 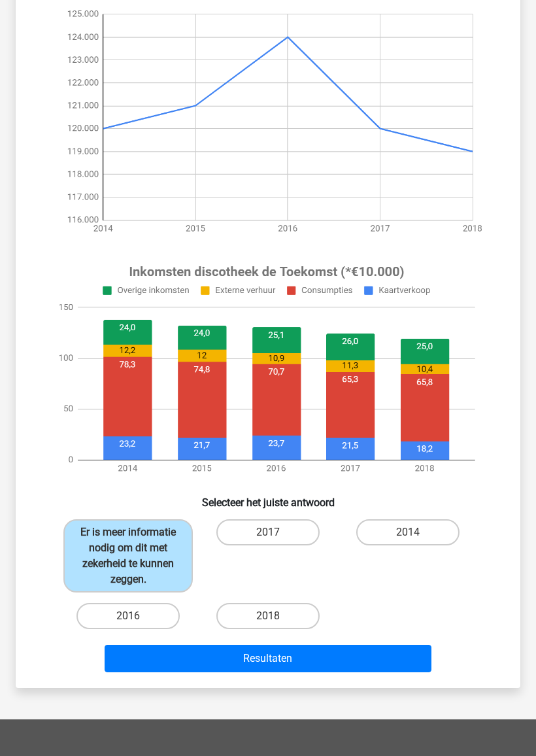 What do you see at coordinates (128, 555) in the screenshot?
I see `label: Er is meer informatie nodig om dit met zekerheid te kunnen zeggen.` at bounding box center [128, 555].